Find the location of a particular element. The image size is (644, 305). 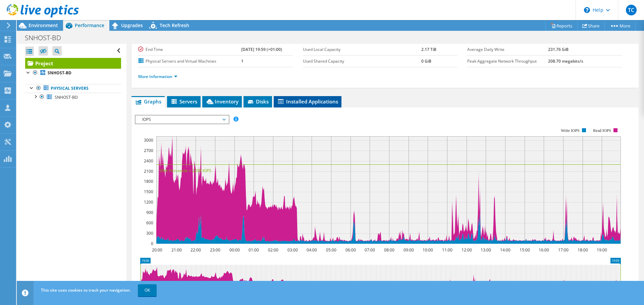

label: Average Daily Write is located at coordinates (508, 50).